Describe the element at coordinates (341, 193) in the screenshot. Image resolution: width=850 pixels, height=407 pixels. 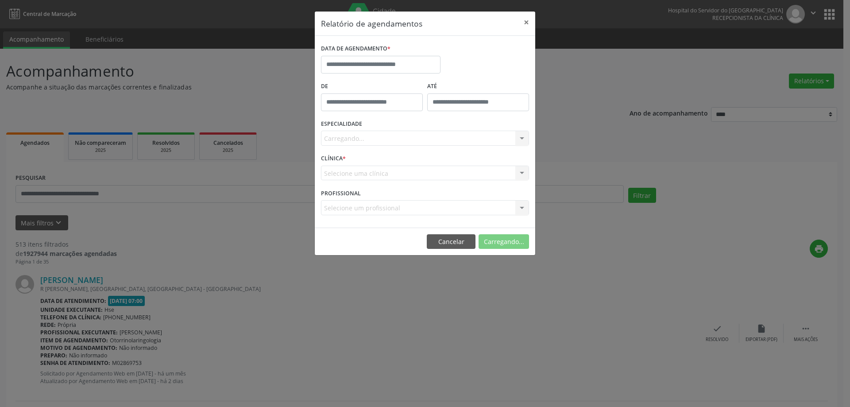
I see `label: PROFISSIONAL` at that location.